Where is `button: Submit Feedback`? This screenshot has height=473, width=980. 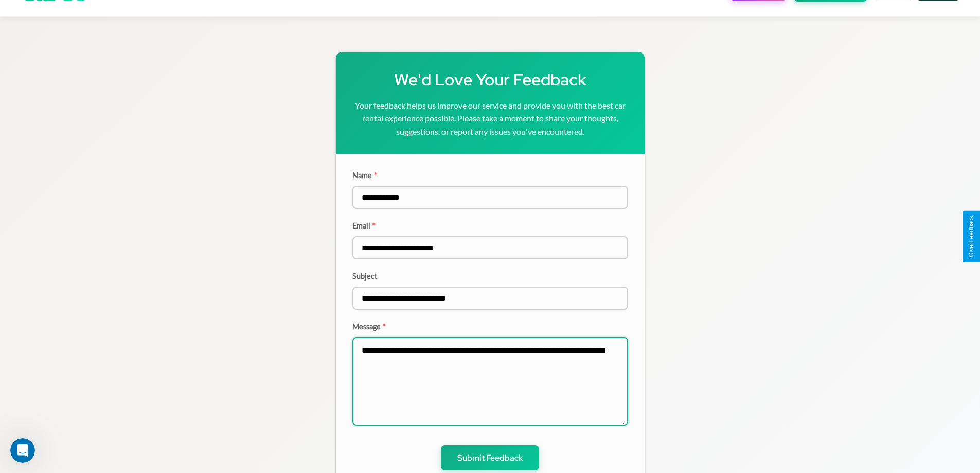 button: Submit Feedback is located at coordinates (490, 457).